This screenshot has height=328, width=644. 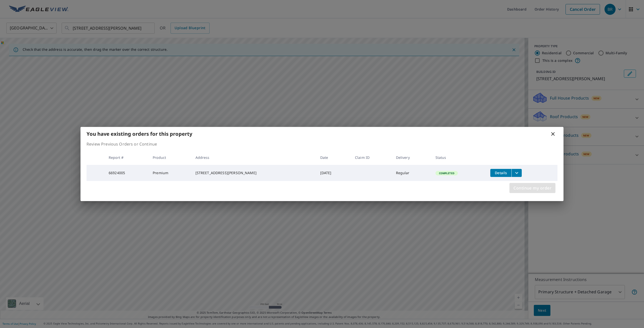 I want to click on th: Date, so click(x=334, y=157).